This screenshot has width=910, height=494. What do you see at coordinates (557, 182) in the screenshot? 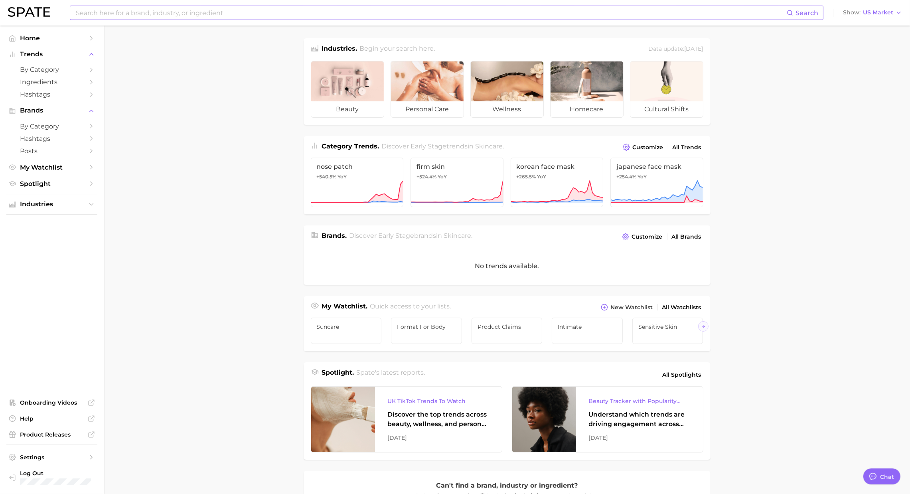
I see `a: korean face mask+265.5% YoY` at bounding box center [557, 182].